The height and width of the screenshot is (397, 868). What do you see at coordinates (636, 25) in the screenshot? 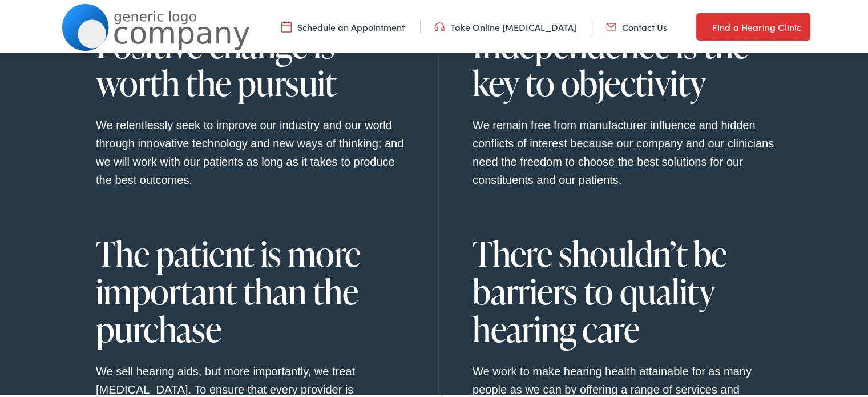
I see `a: Contact Us` at bounding box center [636, 25].